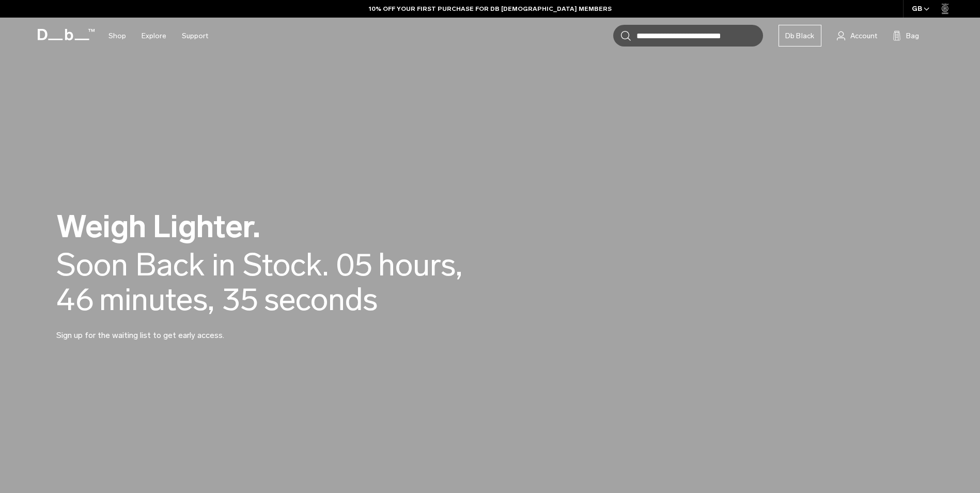 The width and height of the screenshot is (980, 493). What do you see at coordinates (194, 36) in the screenshot?
I see `a: Support` at bounding box center [194, 36].